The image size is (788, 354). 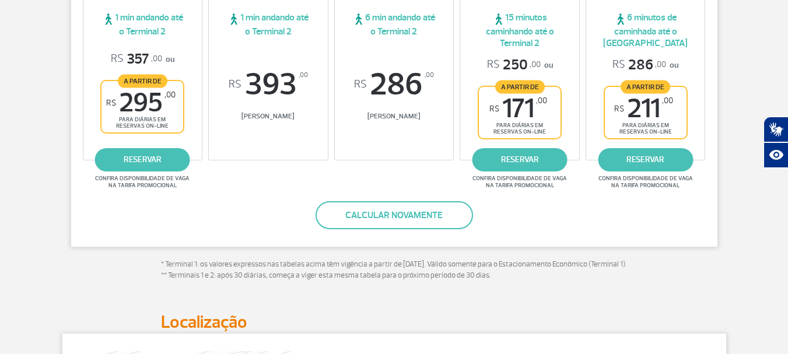 I want to click on button: Abrir recursos assistivos., so click(x=776, y=155).